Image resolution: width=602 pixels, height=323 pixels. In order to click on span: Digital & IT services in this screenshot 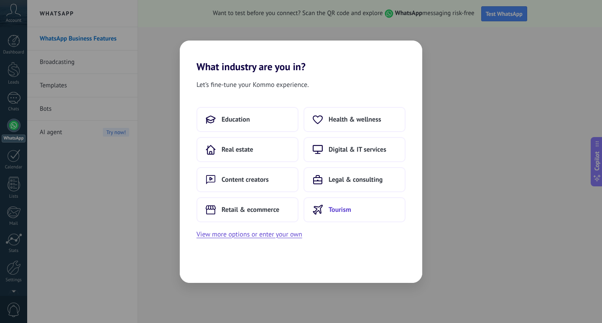, I will do `click(357, 150)`.